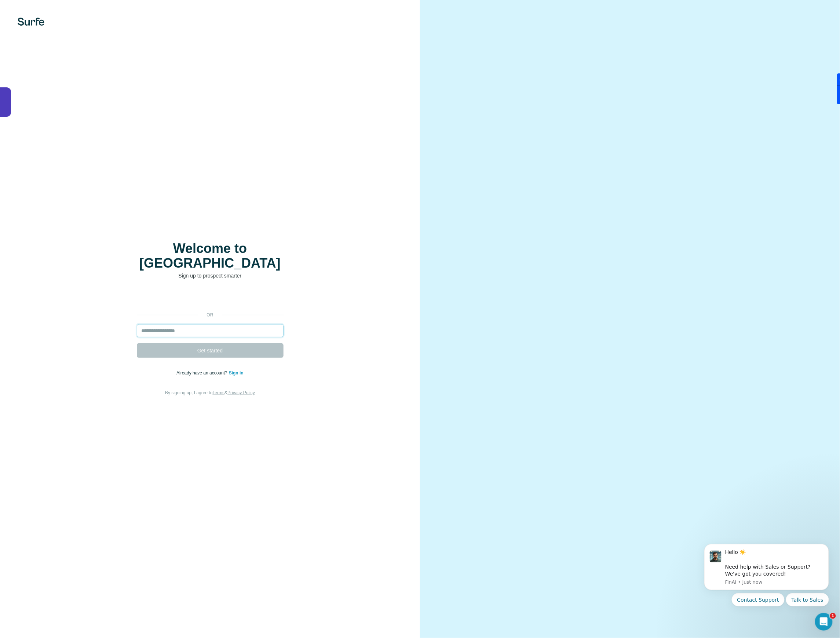  I want to click on a: Terms, so click(219, 392).